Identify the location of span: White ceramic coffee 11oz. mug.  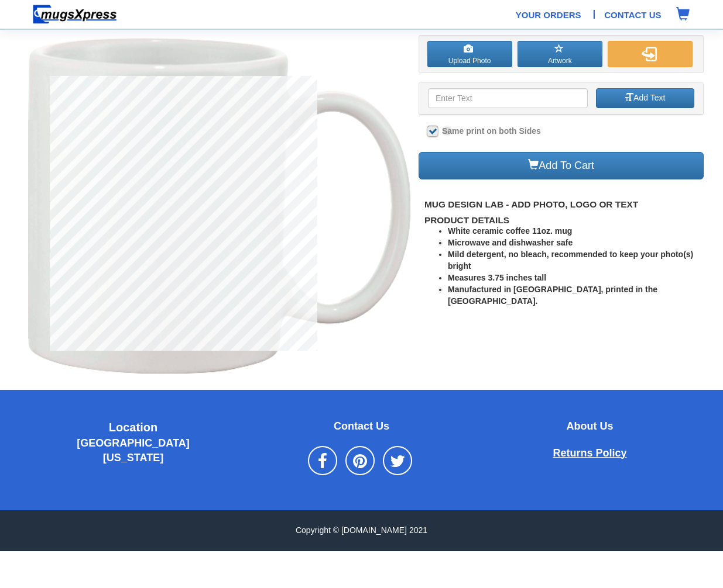
(509, 231).